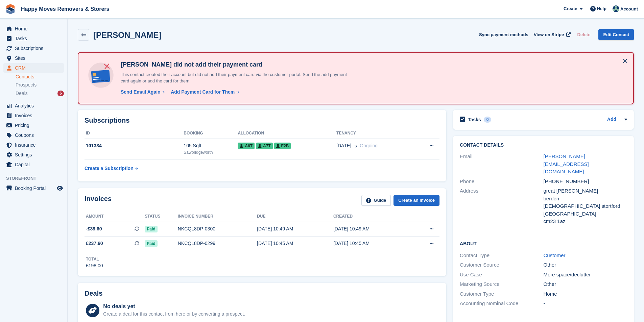 This screenshot has width=644, height=322. I want to click on a: Contacts, so click(40, 77).